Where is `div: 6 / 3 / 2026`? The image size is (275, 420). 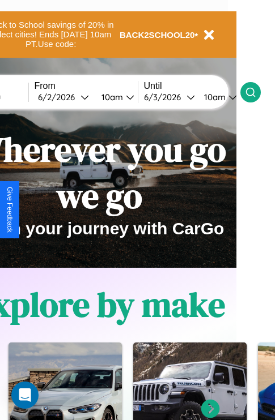
div: 6 / 3 / 2026 is located at coordinates (165, 97).